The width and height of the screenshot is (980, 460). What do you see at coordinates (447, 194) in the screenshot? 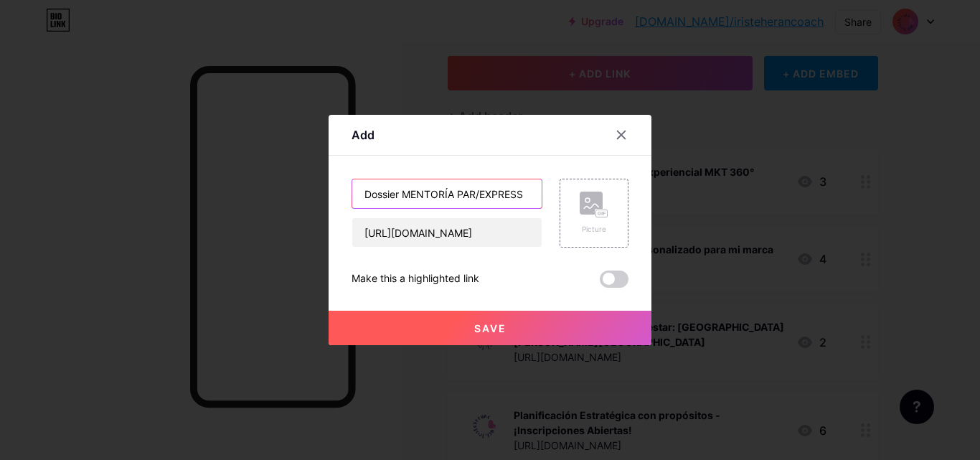
I see `input: Title` at bounding box center [447, 194].